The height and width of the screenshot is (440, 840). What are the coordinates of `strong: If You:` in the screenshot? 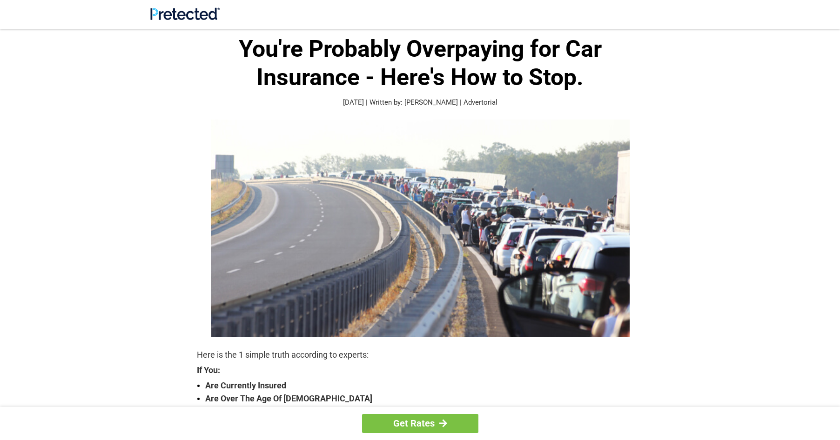 It's located at (420, 370).